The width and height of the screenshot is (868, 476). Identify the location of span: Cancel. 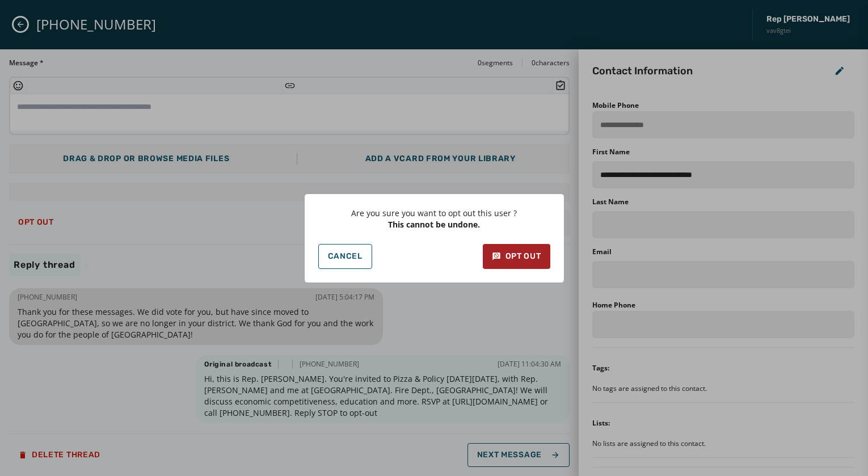
(345, 256).